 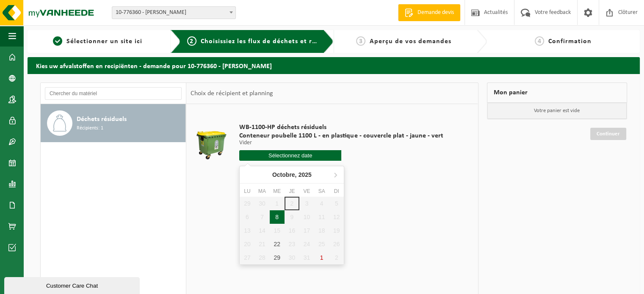 What do you see at coordinates (558, 93) in the screenshot?
I see `div: Mon panier` at bounding box center [558, 93].